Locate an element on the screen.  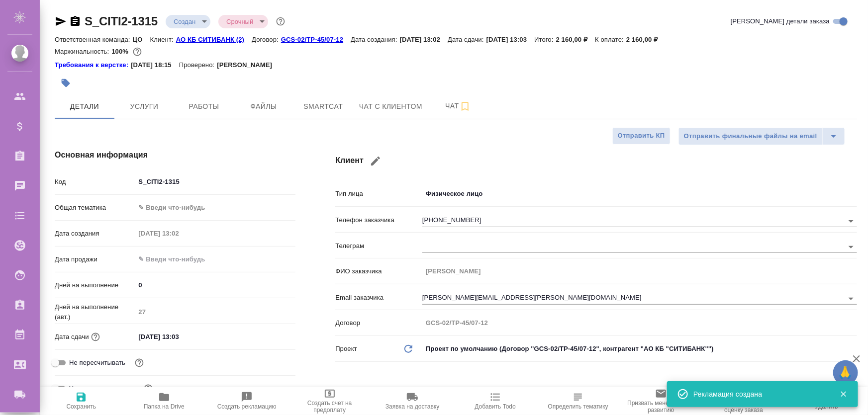
span: Папка на Drive is located at coordinates (164, 406).